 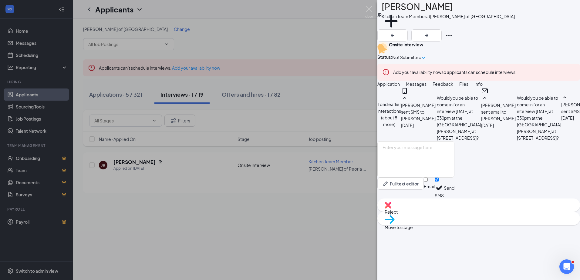 What do you see at coordinates (400, 184) in the screenshot?
I see `button: Full text editorPen` at bounding box center [400, 184].